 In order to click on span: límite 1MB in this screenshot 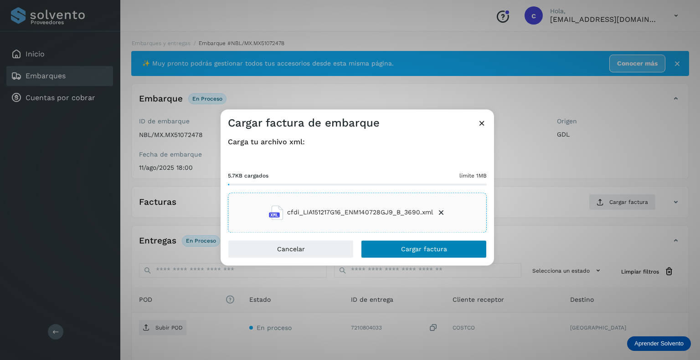, I will do `click(473, 176)`.